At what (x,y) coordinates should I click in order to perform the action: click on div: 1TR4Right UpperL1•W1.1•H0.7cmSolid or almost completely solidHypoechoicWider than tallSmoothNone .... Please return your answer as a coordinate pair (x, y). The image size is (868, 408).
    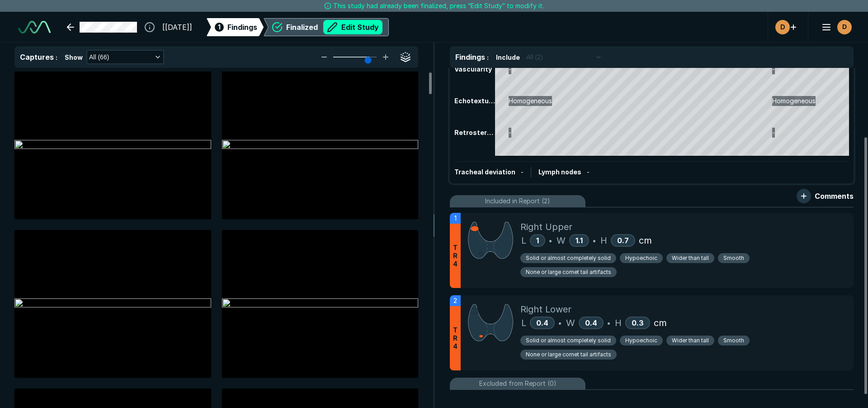
    Looking at the image, I should click on (652, 250).